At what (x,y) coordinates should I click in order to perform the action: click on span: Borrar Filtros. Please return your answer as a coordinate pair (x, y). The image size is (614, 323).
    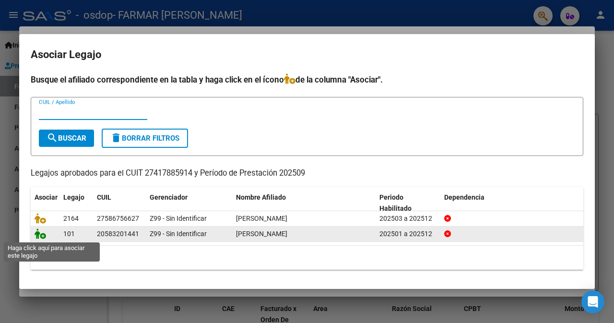
    Looking at the image, I should click on (145, 138).